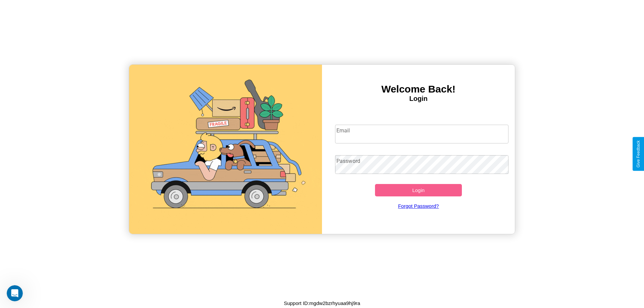  I want to click on a: Forgot Password?, so click(418, 206).